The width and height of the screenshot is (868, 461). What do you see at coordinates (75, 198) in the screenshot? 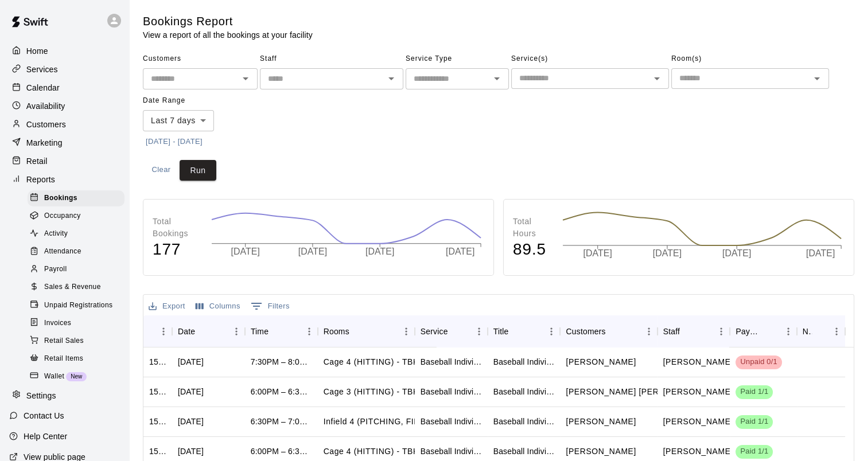
I see `div: Bookings` at bounding box center [75, 198].